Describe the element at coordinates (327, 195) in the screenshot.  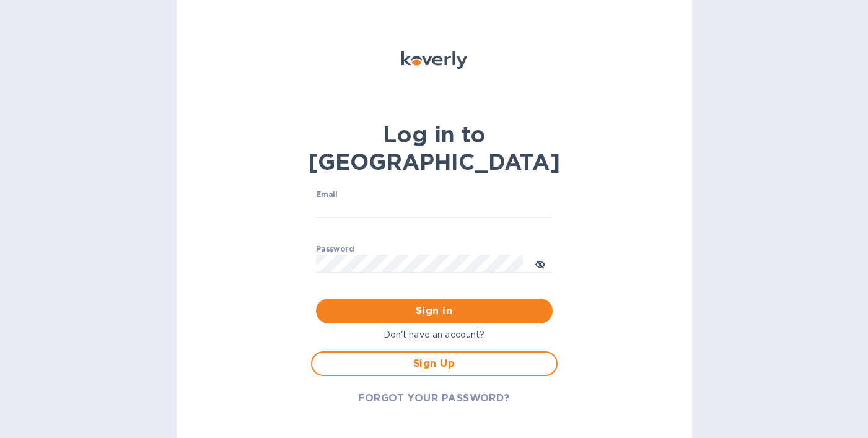
I see `label: Email` at that location.